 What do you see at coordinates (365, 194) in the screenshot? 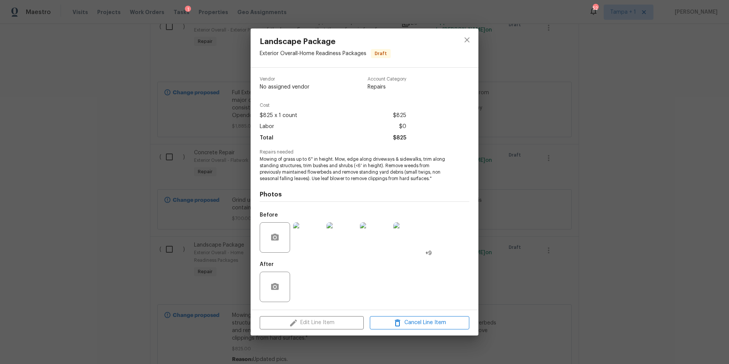
I see `h4: Photos` at bounding box center [365, 194].